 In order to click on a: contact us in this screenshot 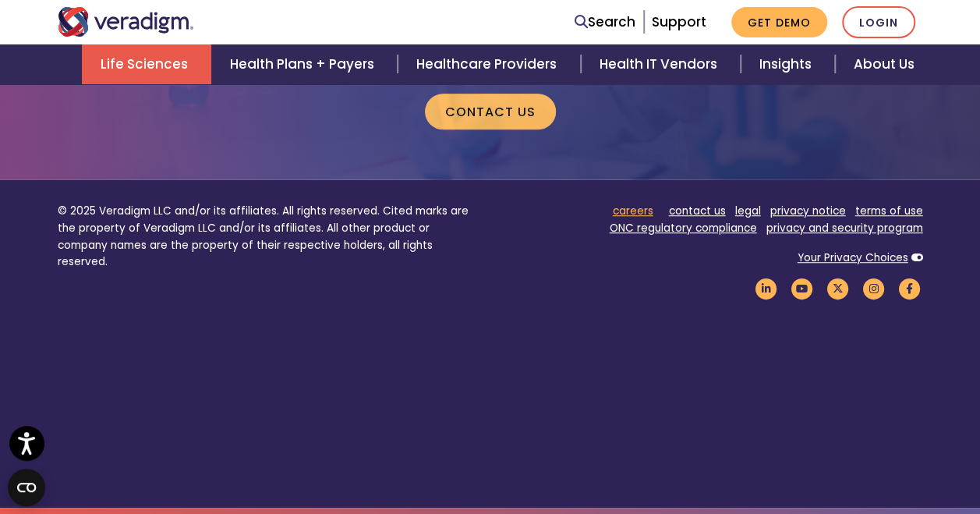, I will do `click(697, 210)`.